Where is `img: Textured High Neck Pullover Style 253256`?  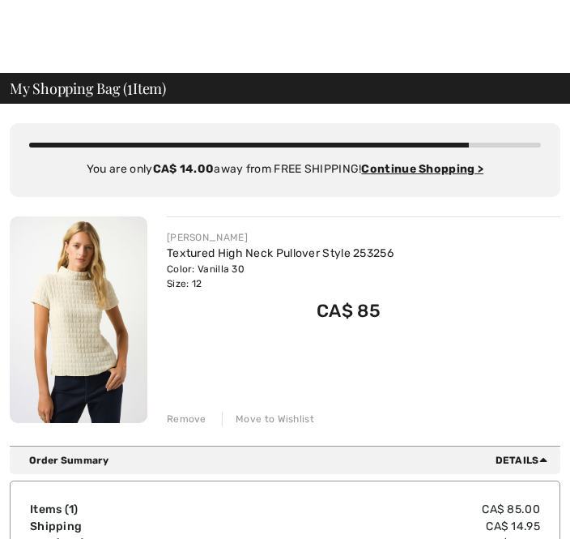
img: Textured High Neck Pullover Style 253256 is located at coordinates (79, 319).